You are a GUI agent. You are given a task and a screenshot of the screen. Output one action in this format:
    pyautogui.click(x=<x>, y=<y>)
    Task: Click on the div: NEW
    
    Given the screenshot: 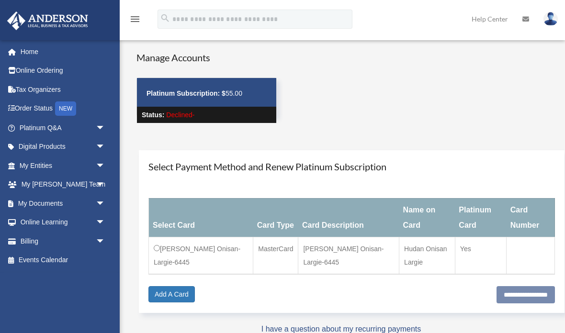 What is the action you would take?
    pyautogui.click(x=66, y=109)
    